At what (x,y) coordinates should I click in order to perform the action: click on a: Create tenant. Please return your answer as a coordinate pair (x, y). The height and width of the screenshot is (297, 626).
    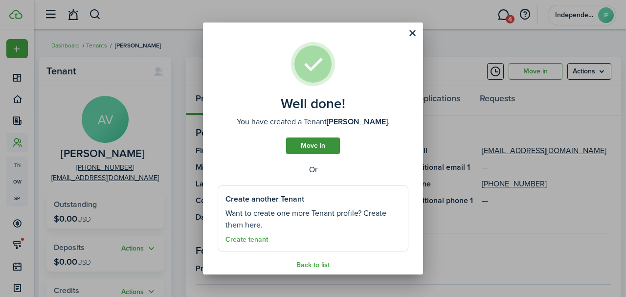
    Looking at the image, I should click on (247, 240).